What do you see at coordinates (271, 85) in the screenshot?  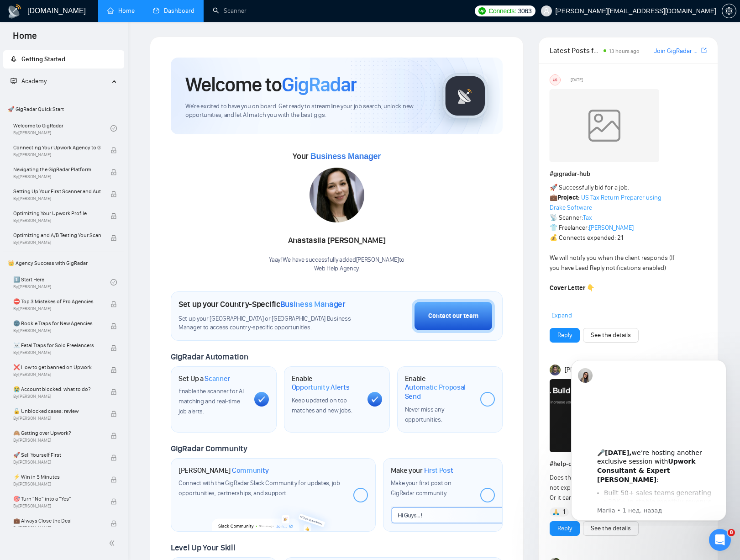 I see `h1: Welcome to` at bounding box center [271, 85].